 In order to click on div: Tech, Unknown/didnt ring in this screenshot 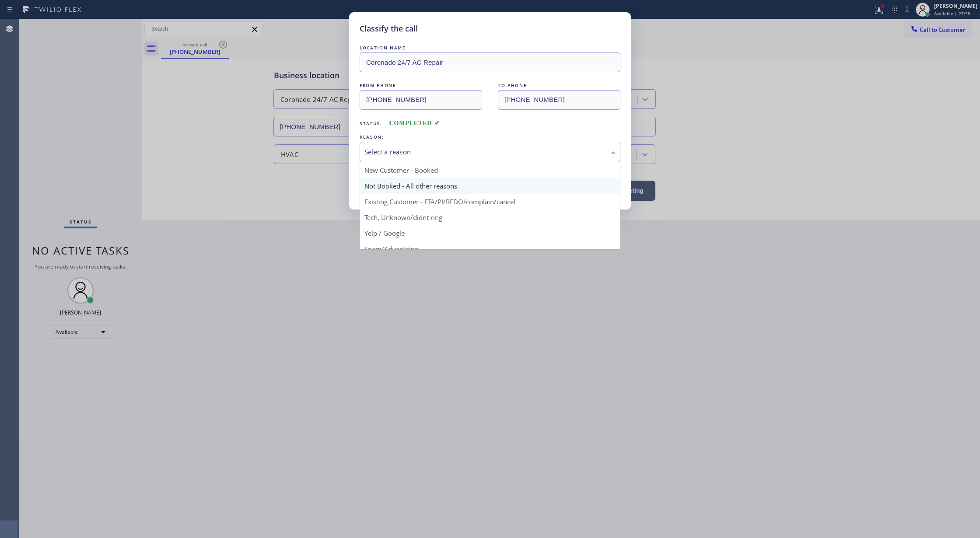, I will do `click(490, 218)`.